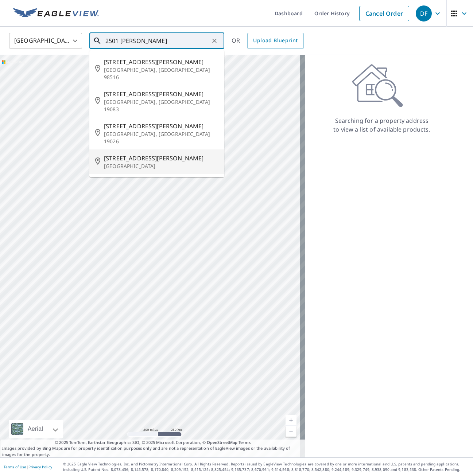 This screenshot has height=476, width=473. What do you see at coordinates (222, 442) in the screenshot?
I see `a: OpenStreetMap` at bounding box center [222, 442].